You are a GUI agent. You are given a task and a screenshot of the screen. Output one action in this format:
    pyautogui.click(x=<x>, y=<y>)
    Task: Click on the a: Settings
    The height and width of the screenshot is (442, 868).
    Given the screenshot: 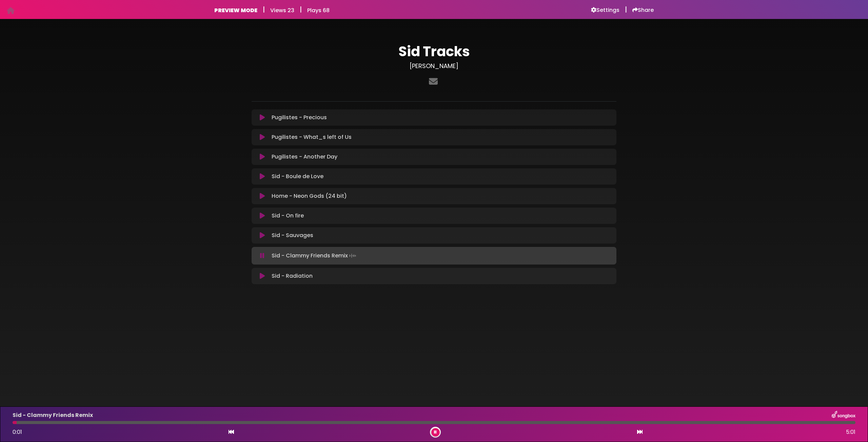 What is the action you would take?
    pyautogui.click(x=605, y=10)
    